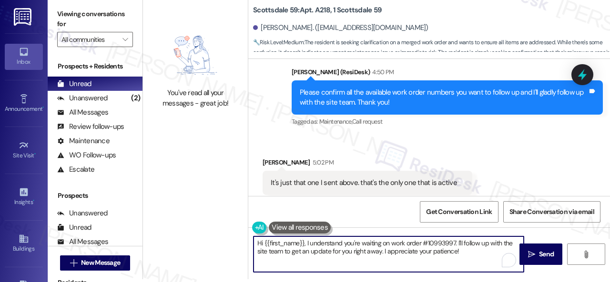 This screenshot has width=610, height=282. I want to click on img: ResiDesk Logo, so click(23, 17).